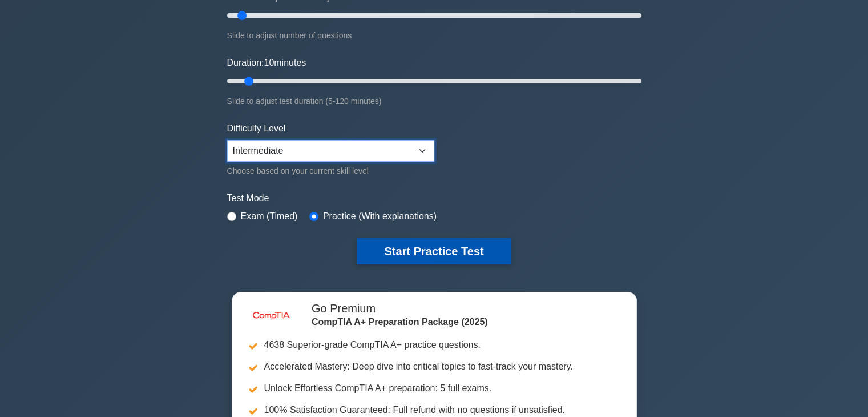  I want to click on button: Start Practice Test, so click(434, 252).